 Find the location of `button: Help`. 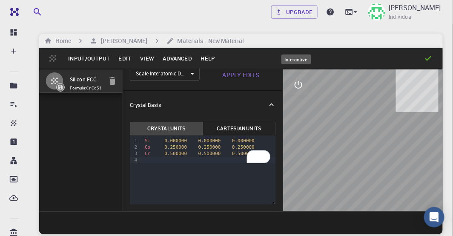

button: Help is located at coordinates (208, 58).